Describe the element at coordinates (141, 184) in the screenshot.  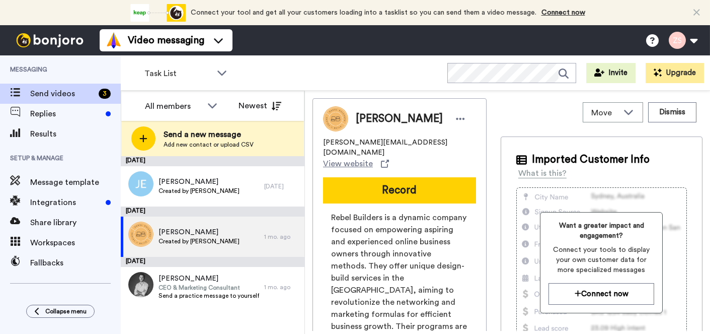
I see `img: je.png` at that location.